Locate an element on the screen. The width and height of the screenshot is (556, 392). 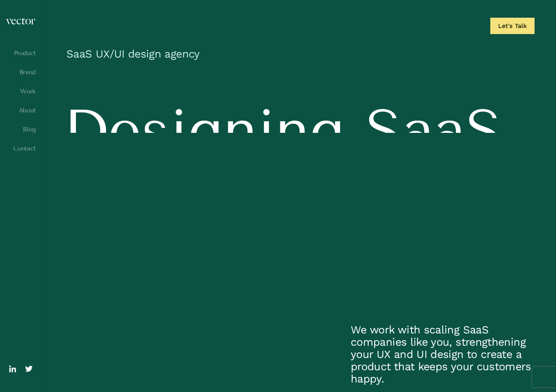
a: Brand is located at coordinates (21, 72).